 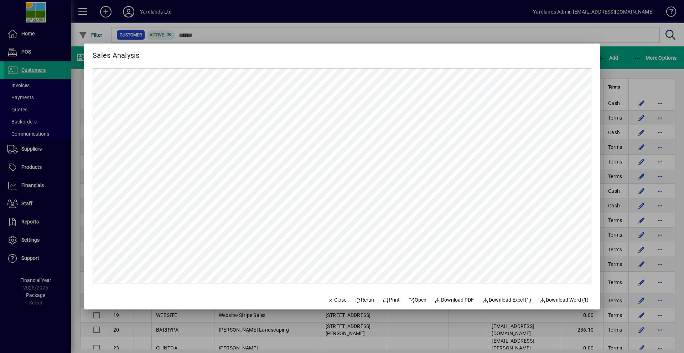 What do you see at coordinates (365, 299) in the screenshot?
I see `span: Rerun` at bounding box center [365, 299].